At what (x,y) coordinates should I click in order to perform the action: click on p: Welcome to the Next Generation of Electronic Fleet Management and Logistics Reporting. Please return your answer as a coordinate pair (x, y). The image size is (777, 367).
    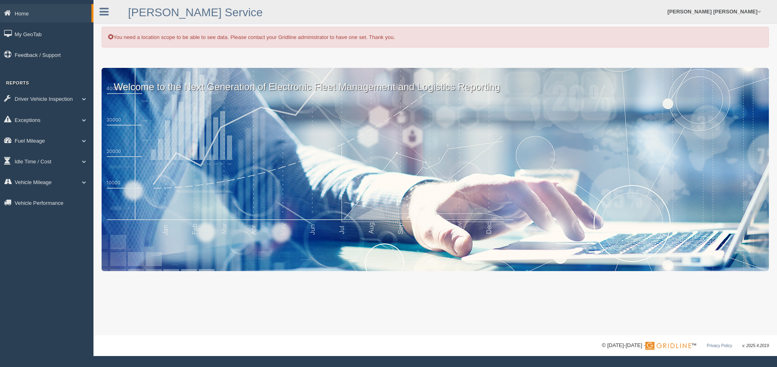
    Looking at the image, I should click on (435, 81).